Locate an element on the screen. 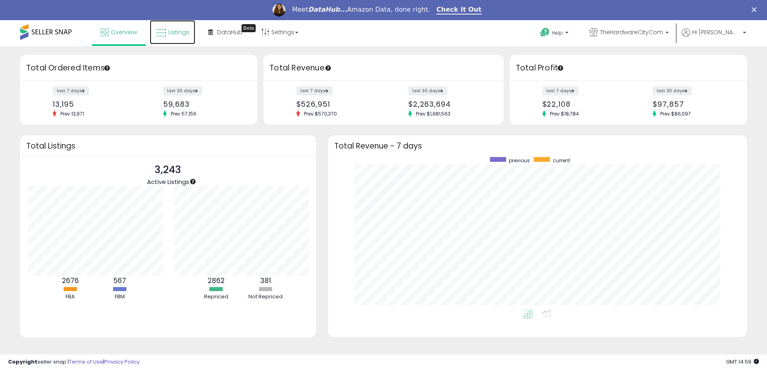 The width and height of the screenshot is (767, 370). div: 13,195 is located at coordinates (93, 104).